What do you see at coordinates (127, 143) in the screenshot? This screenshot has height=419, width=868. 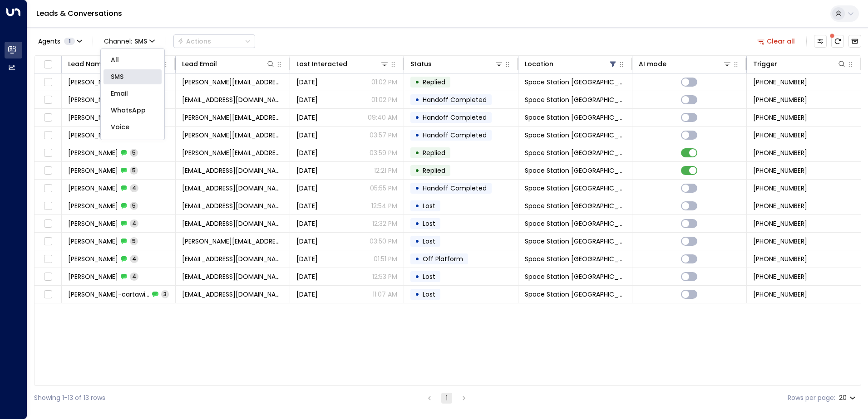 I see `span: Web Chat` at bounding box center [127, 143].